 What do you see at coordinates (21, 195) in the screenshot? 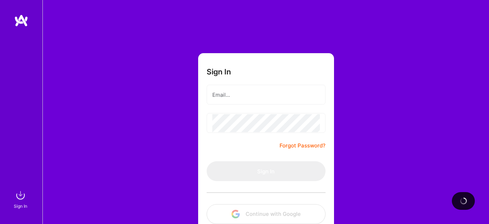
I see `img: sign in` at bounding box center [21, 195].